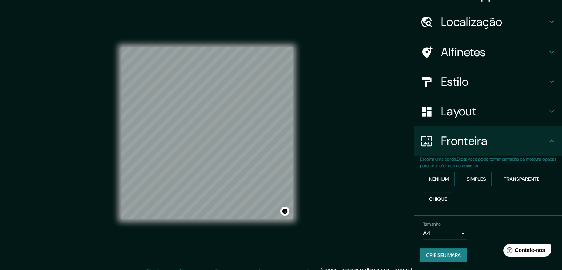 The image size is (562, 270). Describe the element at coordinates (207, 133) in the screenshot. I see `canvas: Mapa` at that location.